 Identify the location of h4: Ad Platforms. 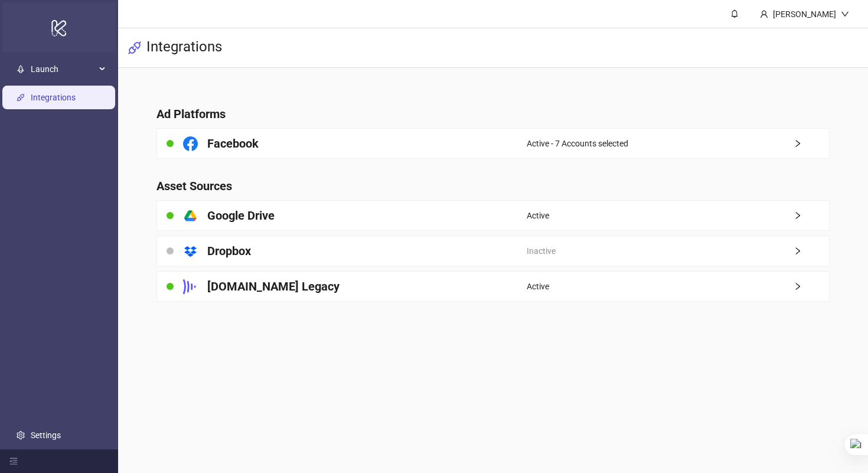
(493, 114).